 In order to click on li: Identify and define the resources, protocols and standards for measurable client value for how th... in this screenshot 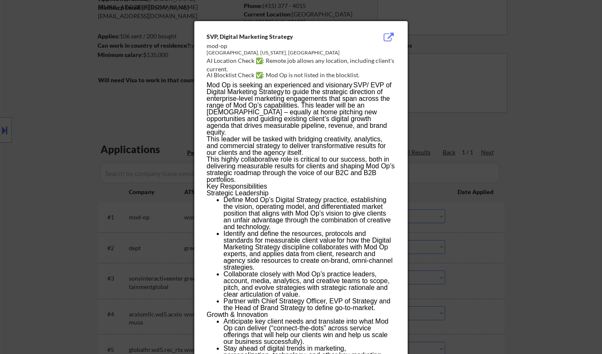, I will do `click(309, 251)`.